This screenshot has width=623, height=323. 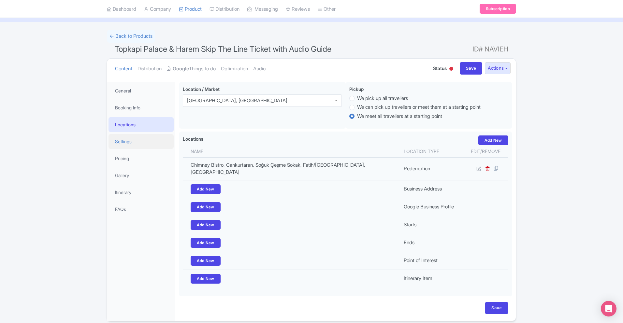 What do you see at coordinates (491, 49) in the screenshot?
I see `span: ID# NAVIEH` at bounding box center [491, 49].